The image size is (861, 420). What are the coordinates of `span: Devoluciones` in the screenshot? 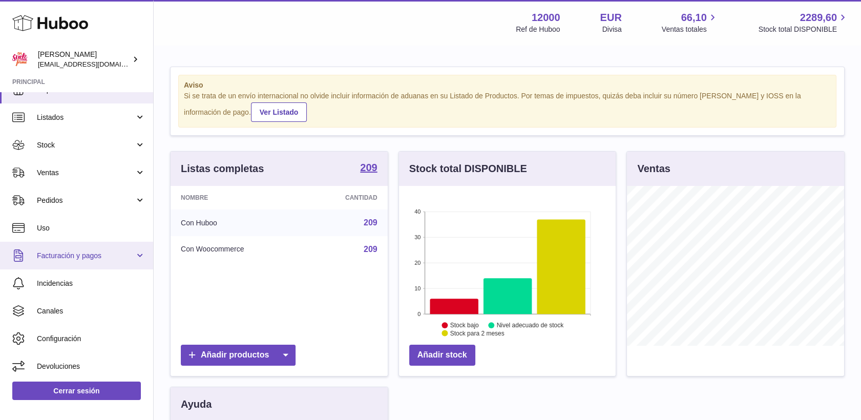 It's located at (91, 366).